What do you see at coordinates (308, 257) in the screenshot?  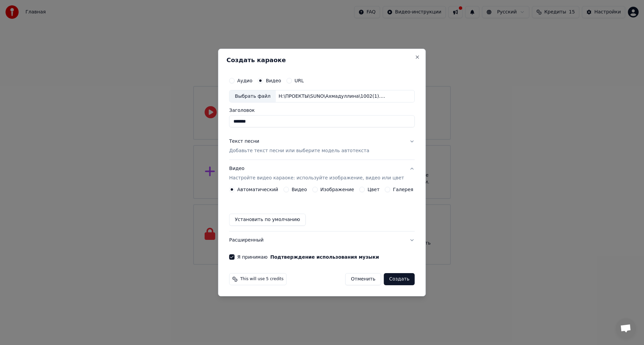 I see `label: Я принимаю` at bounding box center [308, 257].